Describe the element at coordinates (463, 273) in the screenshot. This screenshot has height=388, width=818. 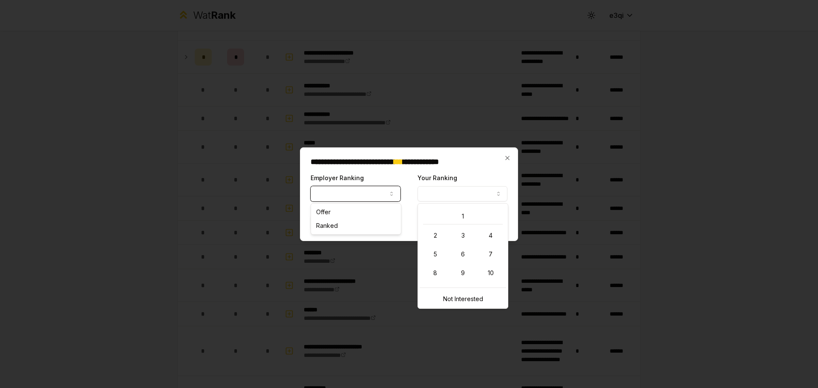
I see `span: 9` at that location.